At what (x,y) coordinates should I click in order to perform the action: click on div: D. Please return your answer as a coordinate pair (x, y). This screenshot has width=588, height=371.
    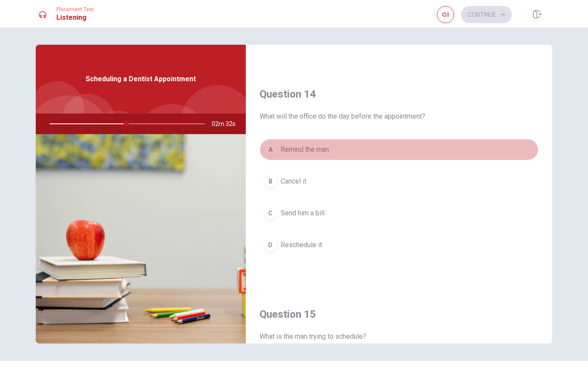
    Looking at the image, I should click on (271, 245).